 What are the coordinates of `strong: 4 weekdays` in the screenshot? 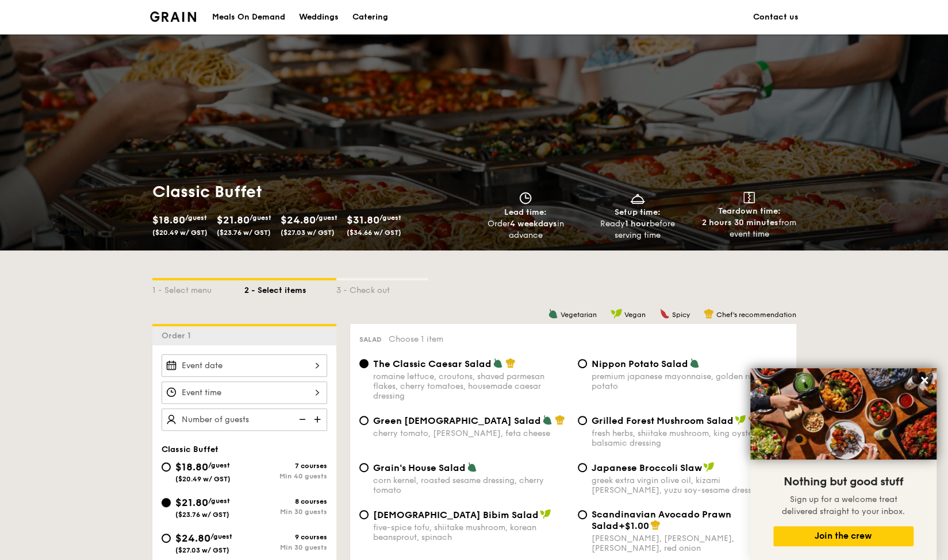 It's located at (533, 223).